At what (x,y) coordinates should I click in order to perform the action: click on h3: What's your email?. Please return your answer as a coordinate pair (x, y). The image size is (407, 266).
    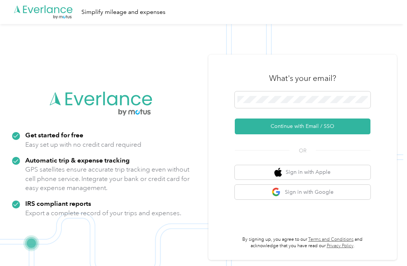
    Looking at the image, I should click on (302, 78).